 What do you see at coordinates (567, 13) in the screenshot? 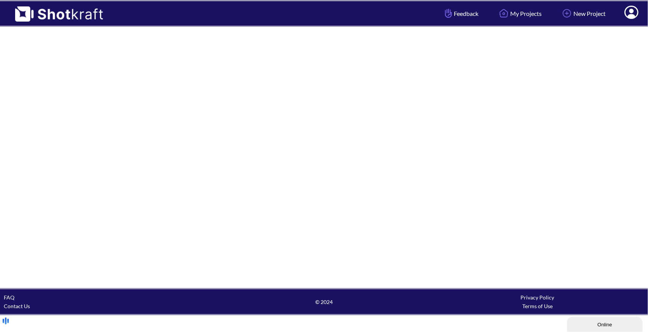
I see `img: Add Icon` at bounding box center [567, 13].